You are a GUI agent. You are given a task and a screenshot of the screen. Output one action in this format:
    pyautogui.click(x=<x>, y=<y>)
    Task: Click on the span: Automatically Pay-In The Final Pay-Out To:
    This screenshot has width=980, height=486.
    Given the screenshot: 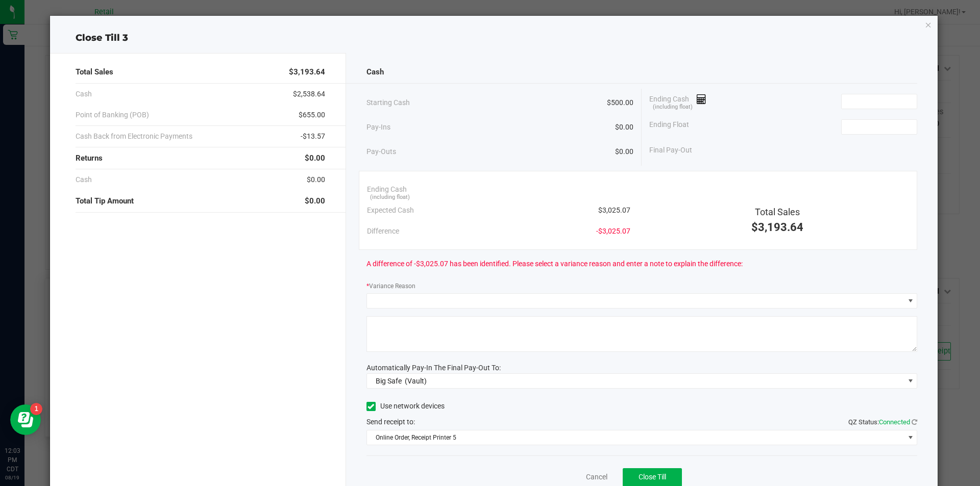 What is the action you would take?
    pyautogui.click(x=433, y=368)
    